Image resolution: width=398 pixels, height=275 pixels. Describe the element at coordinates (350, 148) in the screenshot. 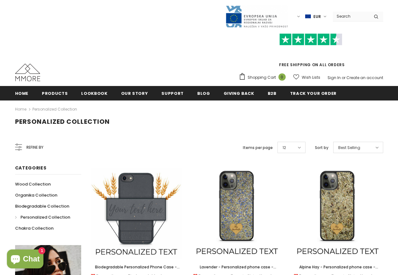

I see `span: Best Selling` at that location.